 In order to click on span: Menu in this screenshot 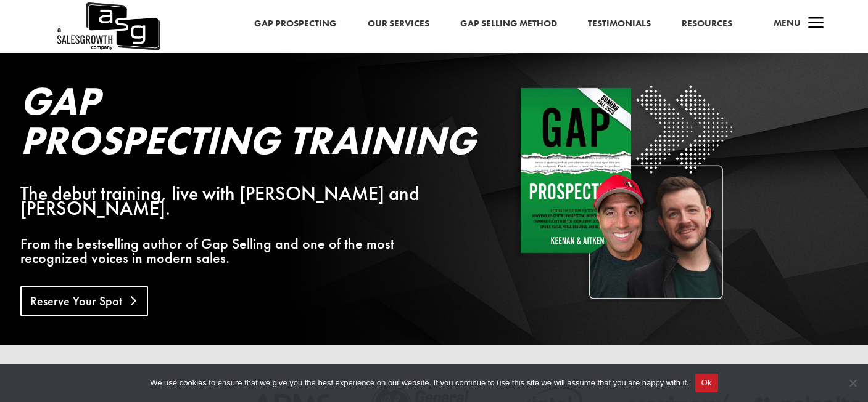, I will do `click(787, 23)`.